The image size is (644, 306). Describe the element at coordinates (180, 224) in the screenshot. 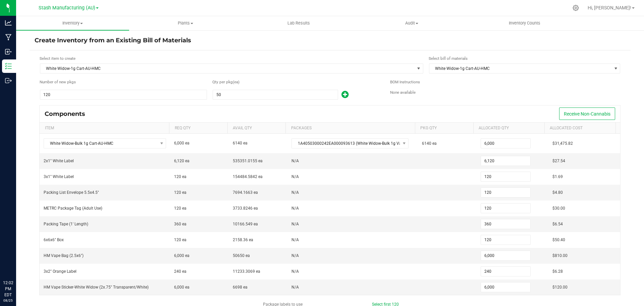

I see `span: 360 ea` at that location.